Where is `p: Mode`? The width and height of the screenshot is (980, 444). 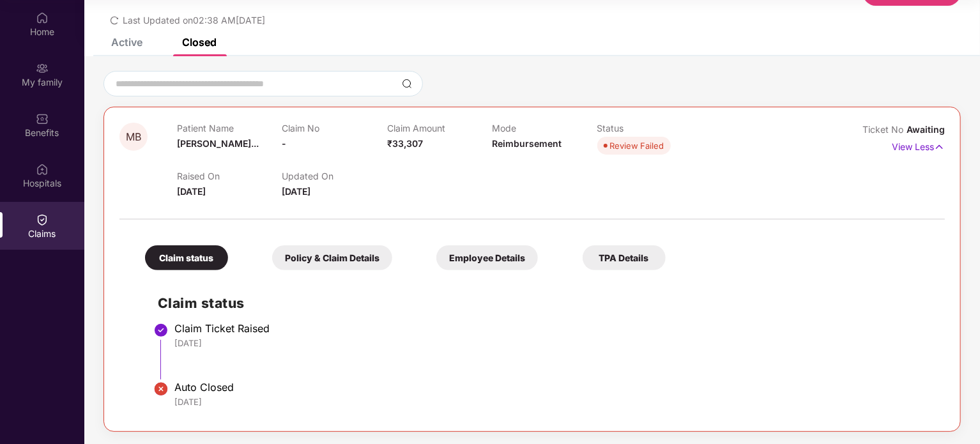
p: Mode is located at coordinates (544, 128).